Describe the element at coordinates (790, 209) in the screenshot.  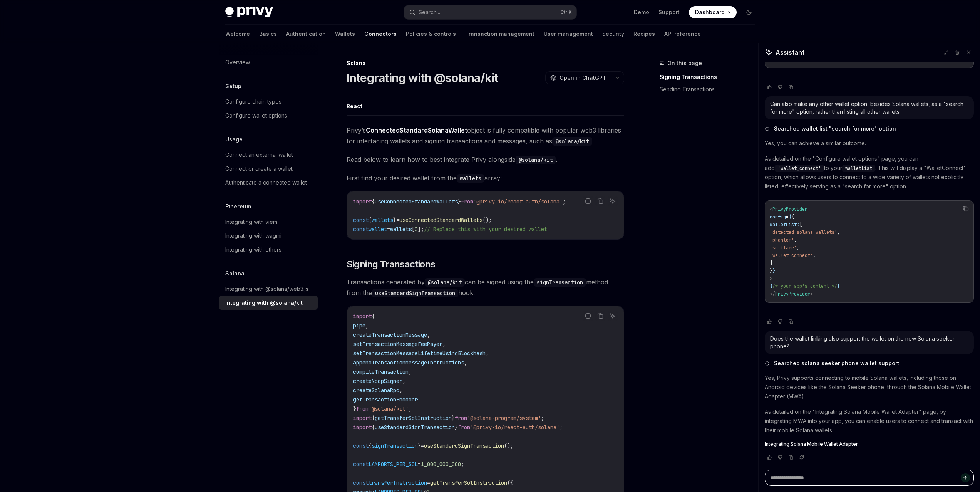
I see `span: PrivyProvider` at that location.